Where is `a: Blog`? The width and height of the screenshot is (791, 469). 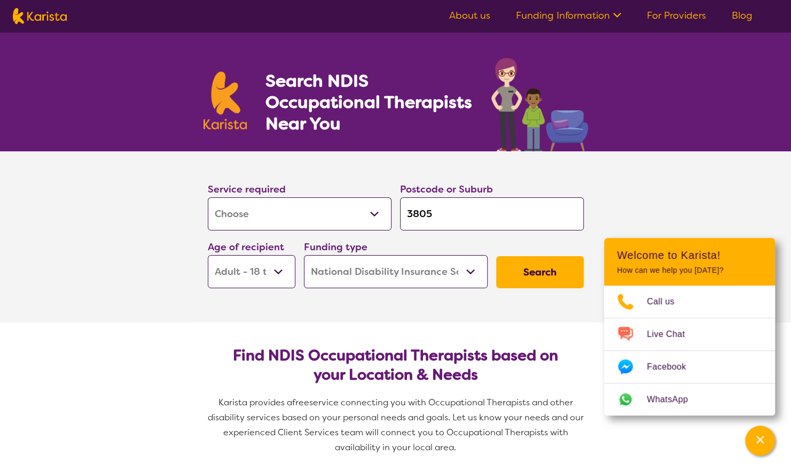
a: Blog is located at coordinates (742, 15).